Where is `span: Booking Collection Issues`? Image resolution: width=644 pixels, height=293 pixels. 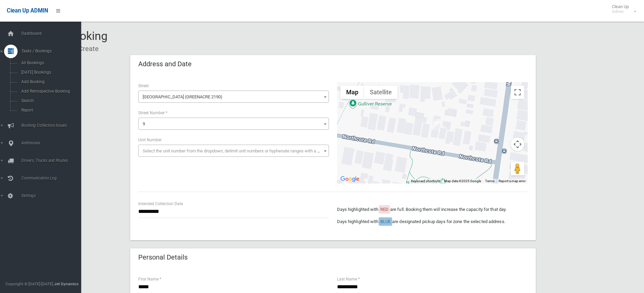 span: Booking Collection Issues is located at coordinates (53, 125).